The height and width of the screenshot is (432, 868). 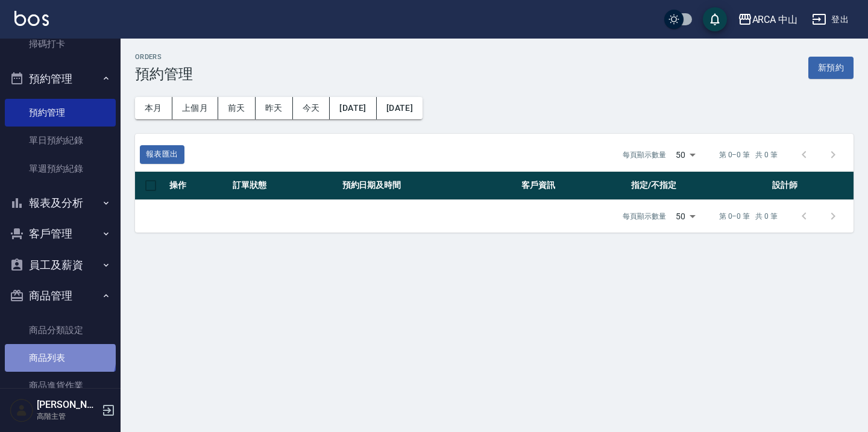 I want to click on button: 登出, so click(x=830, y=19).